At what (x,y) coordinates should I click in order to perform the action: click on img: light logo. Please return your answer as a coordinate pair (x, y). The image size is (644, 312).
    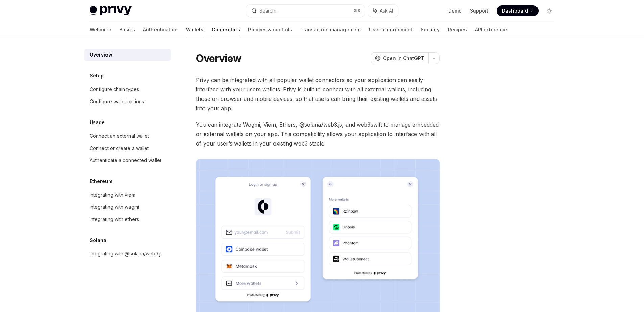
    Looking at the image, I should click on (111, 11).